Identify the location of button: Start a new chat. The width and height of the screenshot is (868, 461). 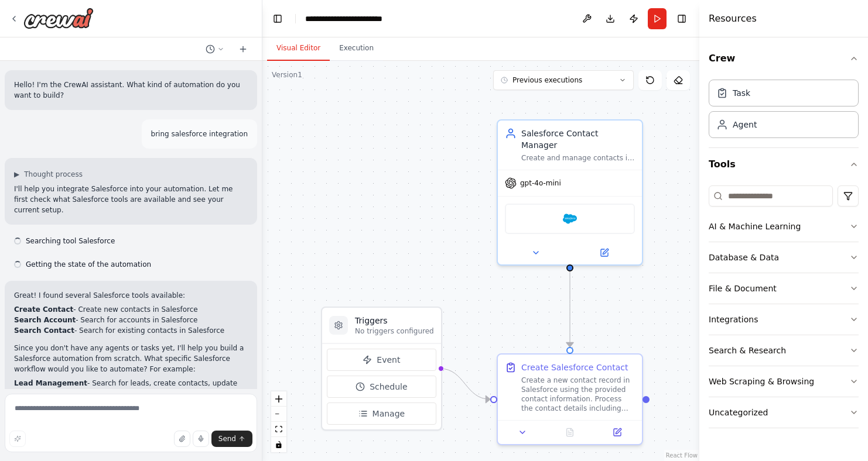
(243, 49).